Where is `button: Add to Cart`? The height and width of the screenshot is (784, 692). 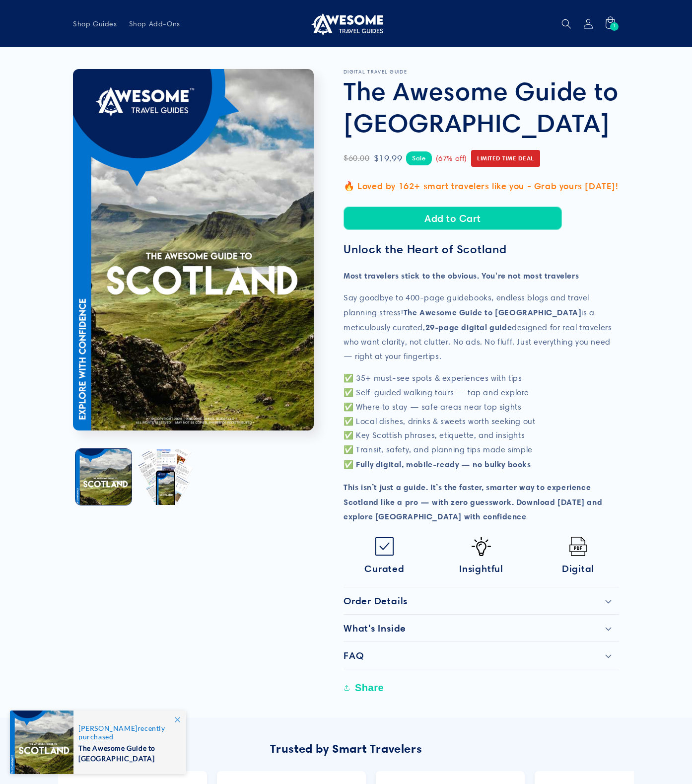 button: Add to Cart is located at coordinates (452, 218).